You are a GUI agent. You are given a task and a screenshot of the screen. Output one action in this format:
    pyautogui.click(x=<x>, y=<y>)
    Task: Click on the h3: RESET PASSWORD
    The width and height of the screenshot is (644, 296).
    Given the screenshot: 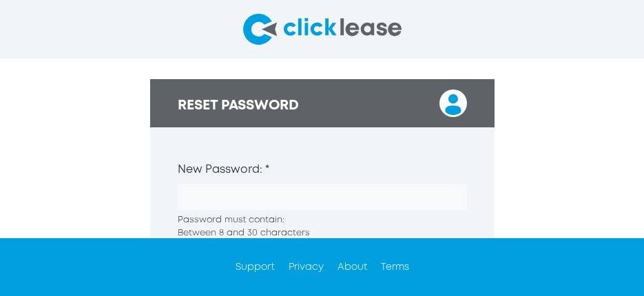 What is the action you would take?
    pyautogui.click(x=238, y=106)
    